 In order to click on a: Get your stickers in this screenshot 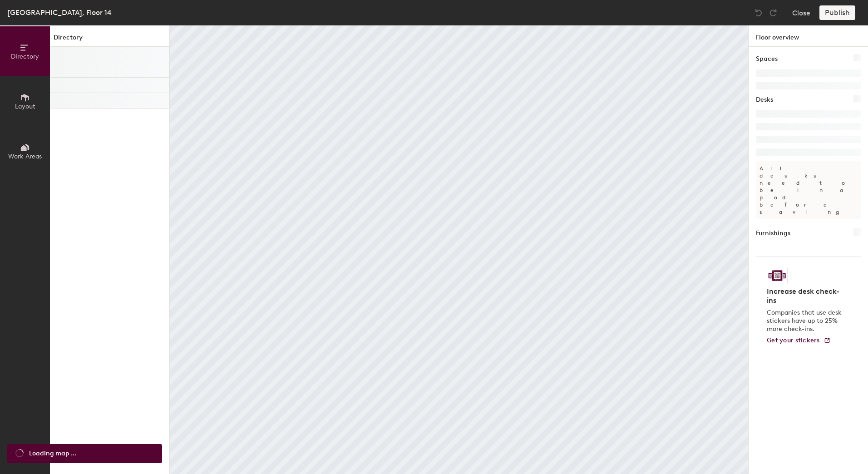, I will do `click(799, 340)`.